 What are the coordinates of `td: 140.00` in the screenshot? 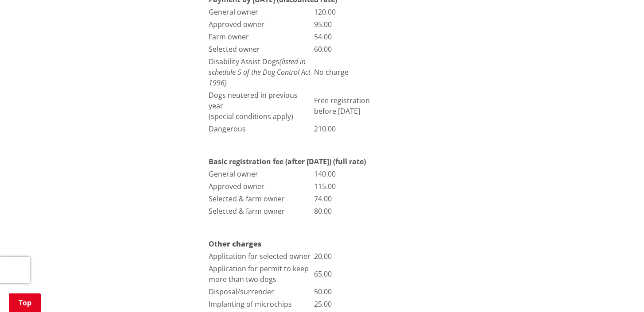 It's located at (353, 174).